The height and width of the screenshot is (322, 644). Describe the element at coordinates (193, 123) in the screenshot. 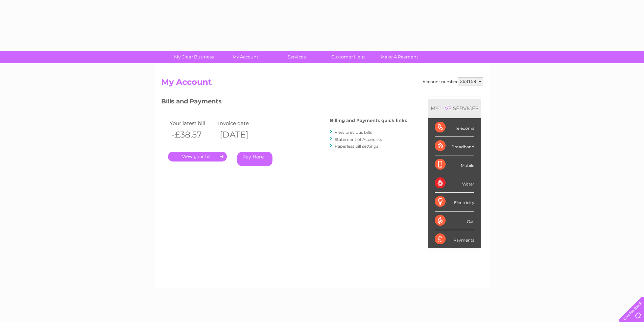

I see `td: Your latest bill` at that location.